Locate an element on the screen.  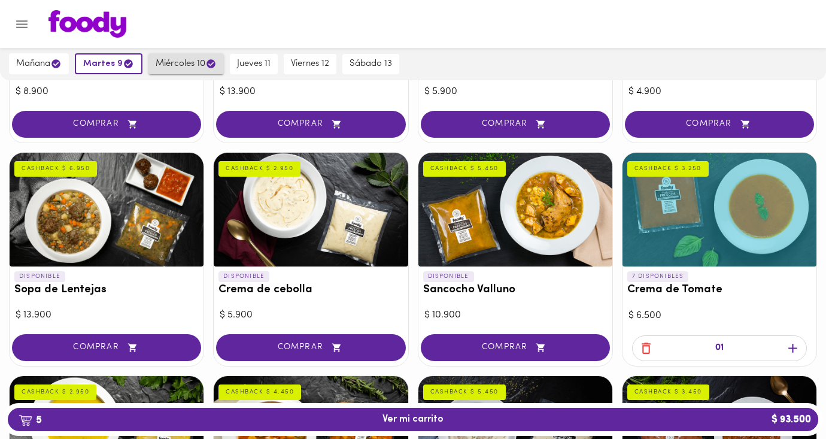
span: mañana is located at coordinates (39, 63).